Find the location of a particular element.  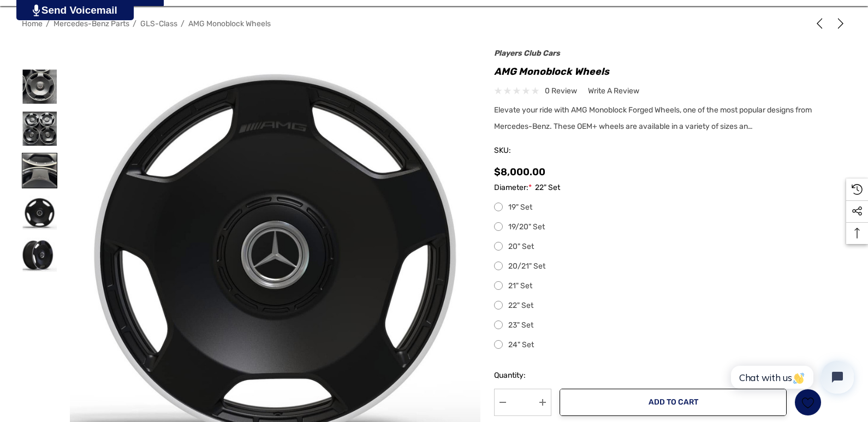

span: GLS-Class is located at coordinates (159, 23).